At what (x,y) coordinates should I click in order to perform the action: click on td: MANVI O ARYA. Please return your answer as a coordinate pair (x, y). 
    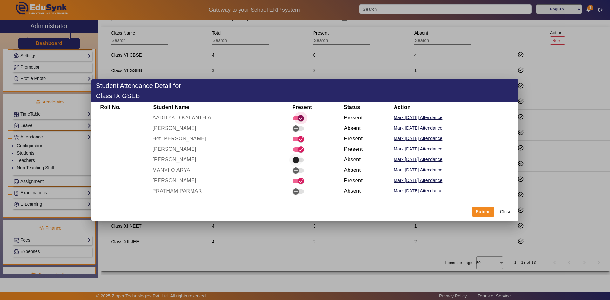
    Looking at the image, I should click on (222, 170).